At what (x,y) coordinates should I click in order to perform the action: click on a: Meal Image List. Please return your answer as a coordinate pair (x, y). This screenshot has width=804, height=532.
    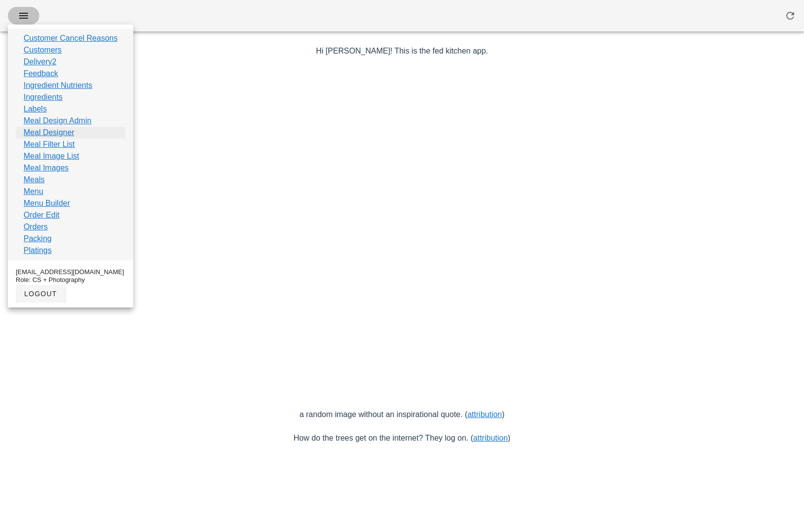
    Looking at the image, I should click on (51, 156).